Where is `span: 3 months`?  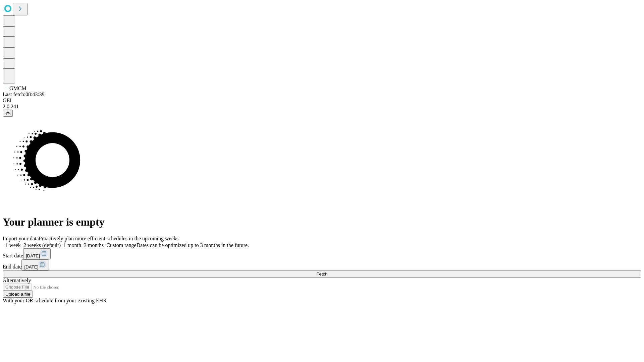
span: 3 months is located at coordinates (93, 245).